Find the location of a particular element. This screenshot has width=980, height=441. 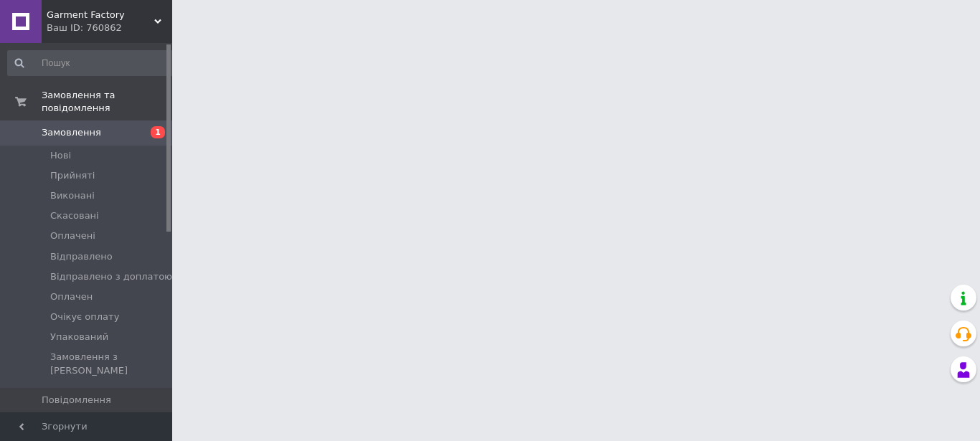

span: 1 is located at coordinates (158, 132).